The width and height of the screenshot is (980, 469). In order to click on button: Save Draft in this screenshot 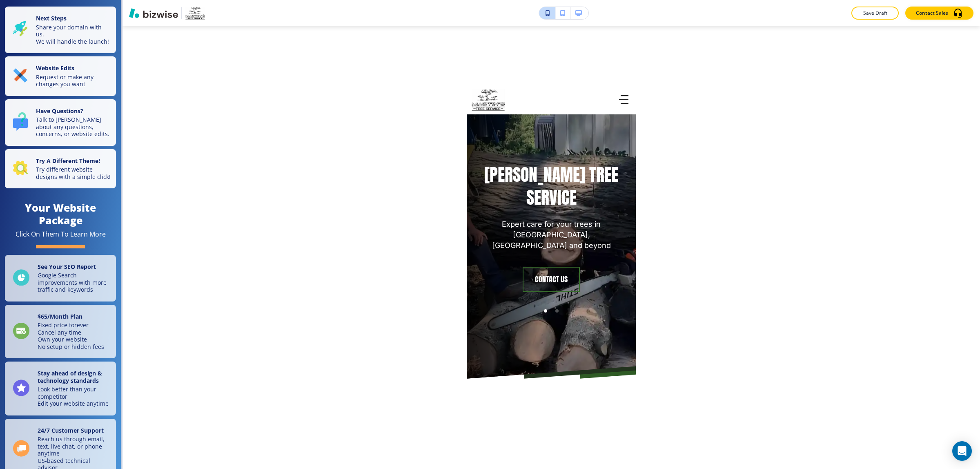, I will do `click(876, 13)`.